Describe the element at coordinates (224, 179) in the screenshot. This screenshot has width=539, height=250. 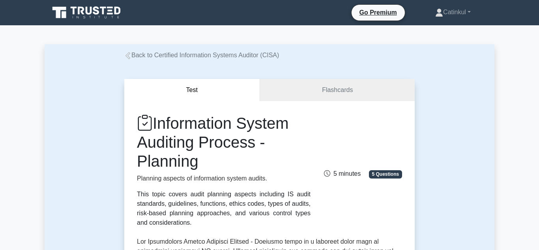
I see `p: Planning aspects of information system audits.` at that location.